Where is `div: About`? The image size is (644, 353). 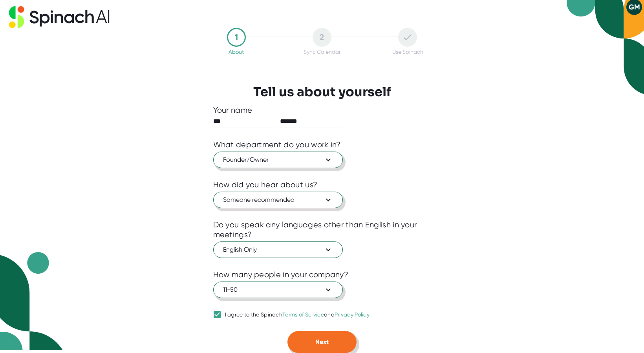 div: About is located at coordinates (236, 52).